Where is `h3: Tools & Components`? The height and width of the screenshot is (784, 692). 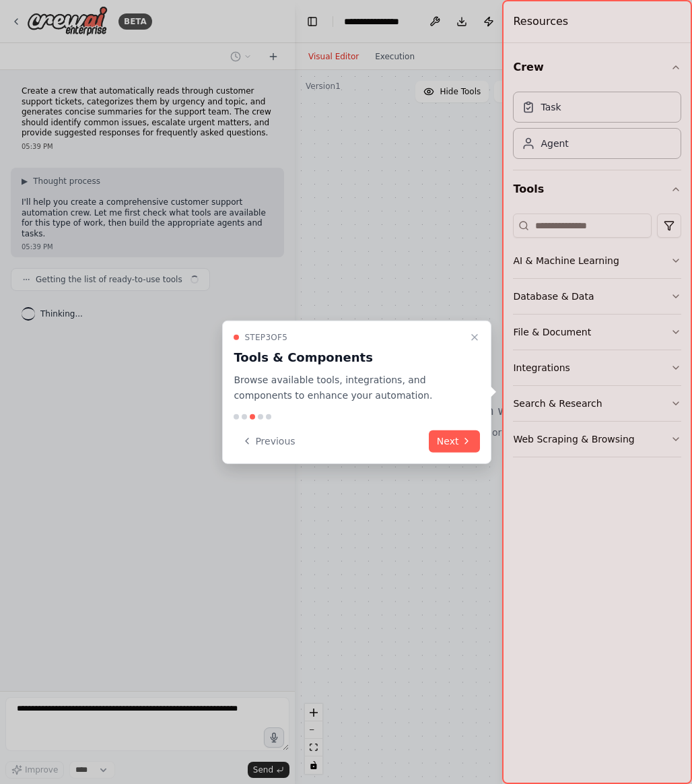 h3: Tools & Components is located at coordinates (349, 357).